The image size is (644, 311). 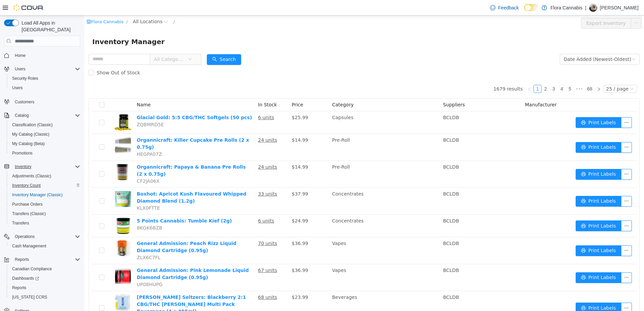 I want to click on a: Users, so click(x=17, y=88).